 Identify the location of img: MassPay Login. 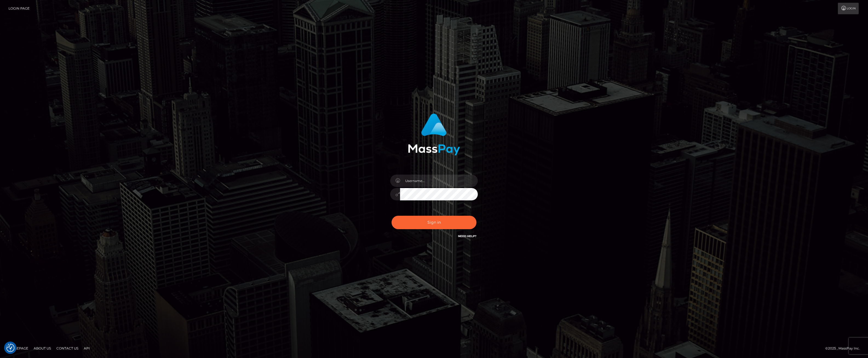
(434, 134).